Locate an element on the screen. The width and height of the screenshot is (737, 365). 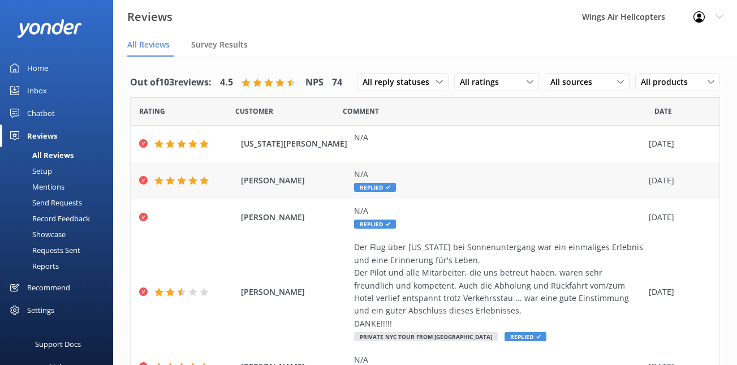
h4: NPS is located at coordinates (315, 83).